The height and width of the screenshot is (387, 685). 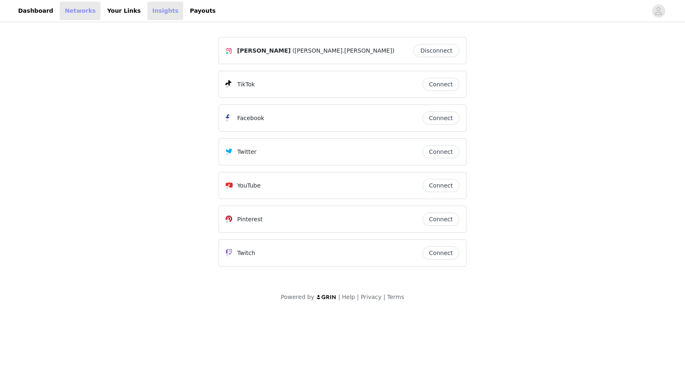 What do you see at coordinates (297, 297) in the screenshot?
I see `span: Powered by` at bounding box center [297, 297].